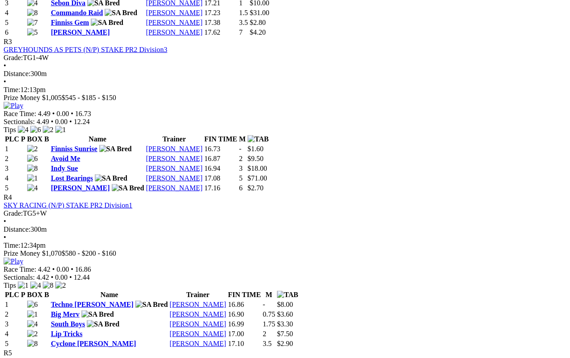  Describe the element at coordinates (68, 324) in the screenshot. I see `a: South Boys` at that location.